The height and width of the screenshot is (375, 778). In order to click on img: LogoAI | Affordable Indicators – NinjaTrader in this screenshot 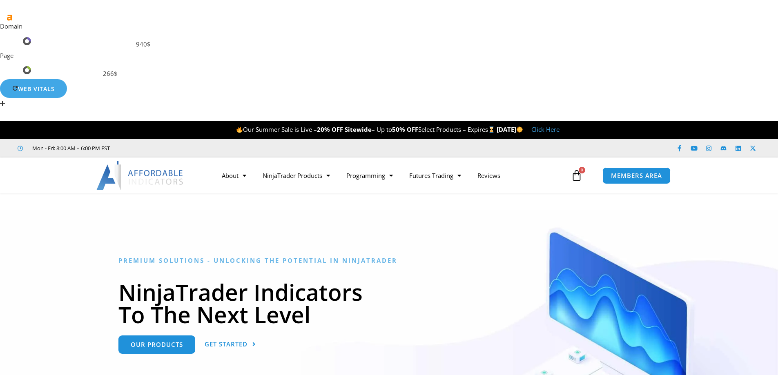, I will do `click(140, 176)`.